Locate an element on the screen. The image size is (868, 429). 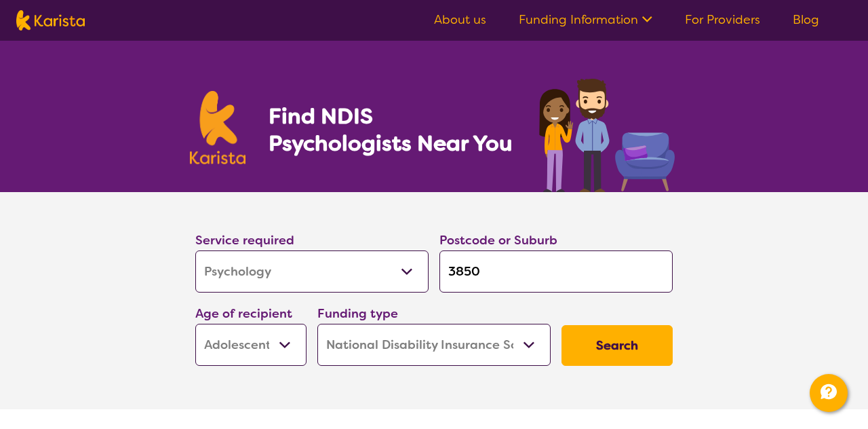
a: Blog is located at coordinates (806, 20).